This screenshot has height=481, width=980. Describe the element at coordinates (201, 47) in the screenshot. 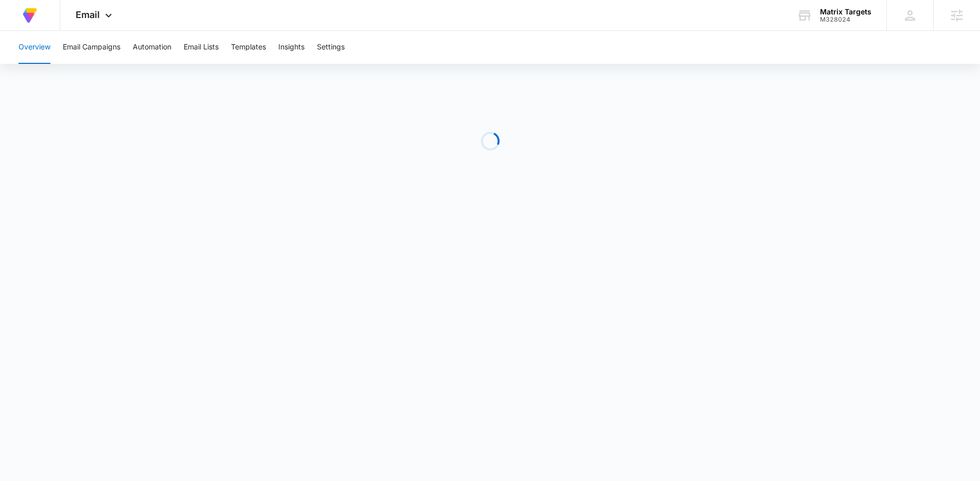

I see `button: Email Lists` at that location.